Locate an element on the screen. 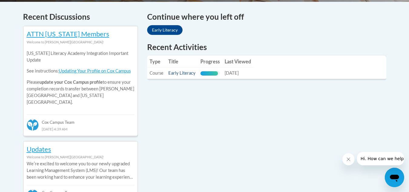 The image size is (409, 192). span: Hi. How can we help? is located at coordinates (26, 7).